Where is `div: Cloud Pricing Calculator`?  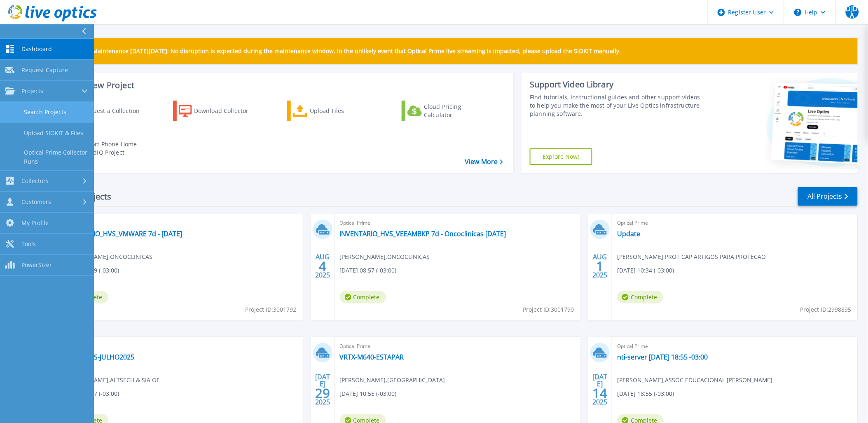 div: Cloud Pricing Calculator is located at coordinates (457, 111).